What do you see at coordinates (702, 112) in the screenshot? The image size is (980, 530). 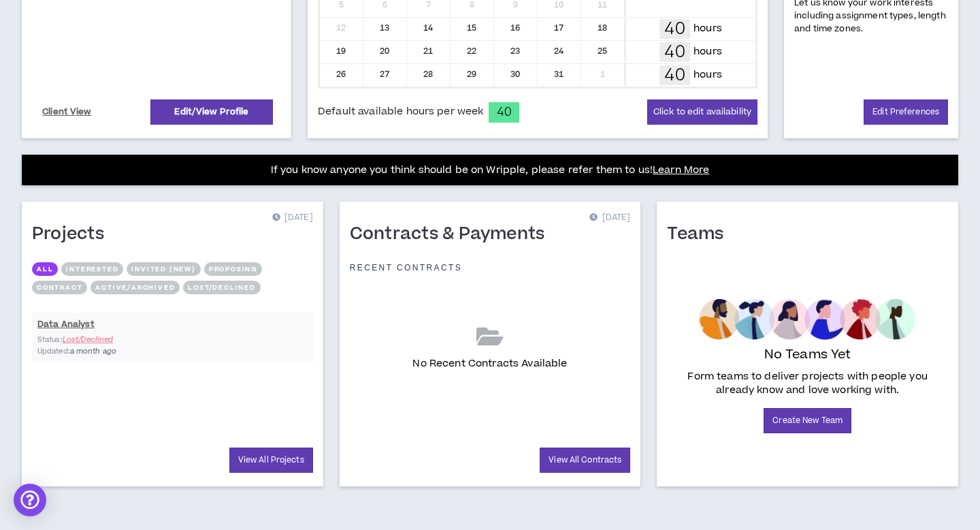 I see `button: Click to edit availability` at bounding box center [702, 112].